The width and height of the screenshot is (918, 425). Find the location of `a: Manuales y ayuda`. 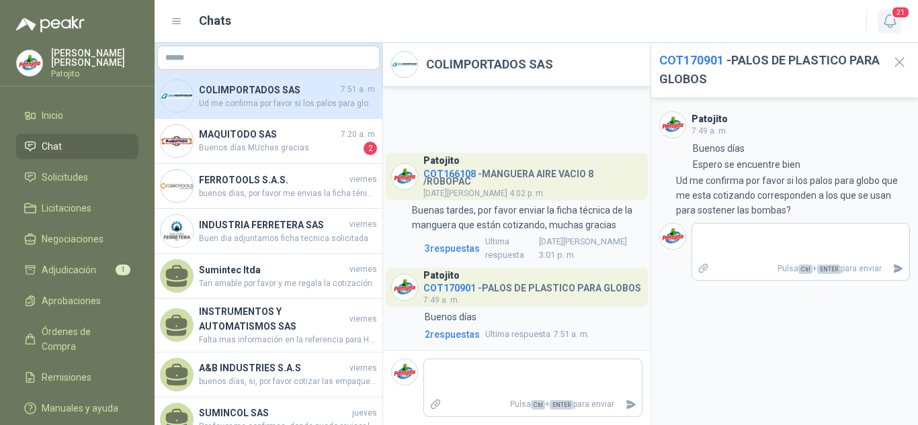

a: Manuales y ayuda is located at coordinates (77, 409).